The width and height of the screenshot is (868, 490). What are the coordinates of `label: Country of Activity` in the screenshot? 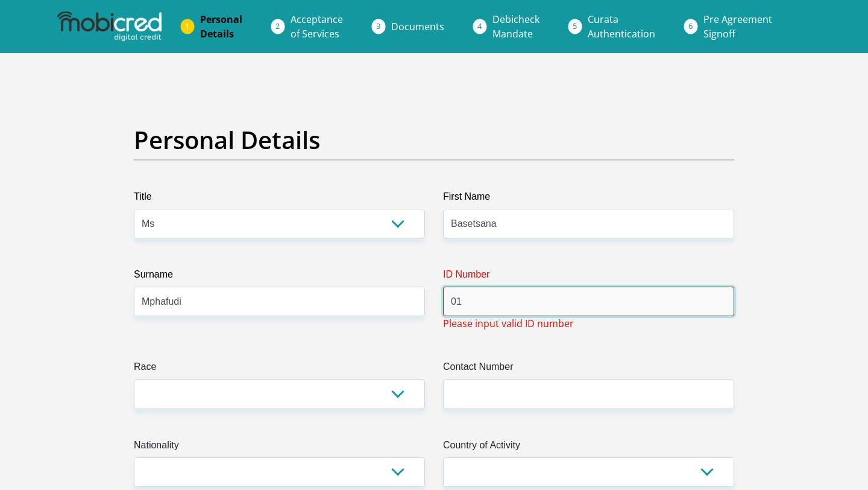 It's located at (589, 447).